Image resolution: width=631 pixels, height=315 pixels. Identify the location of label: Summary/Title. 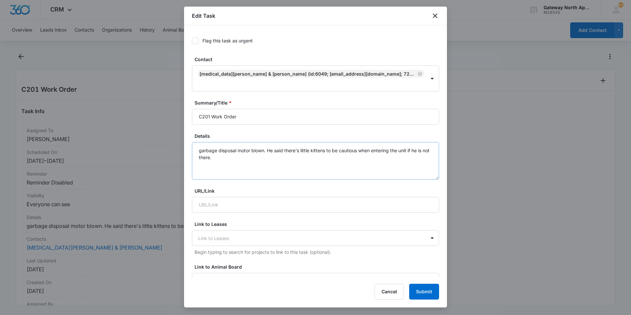
(318, 103).